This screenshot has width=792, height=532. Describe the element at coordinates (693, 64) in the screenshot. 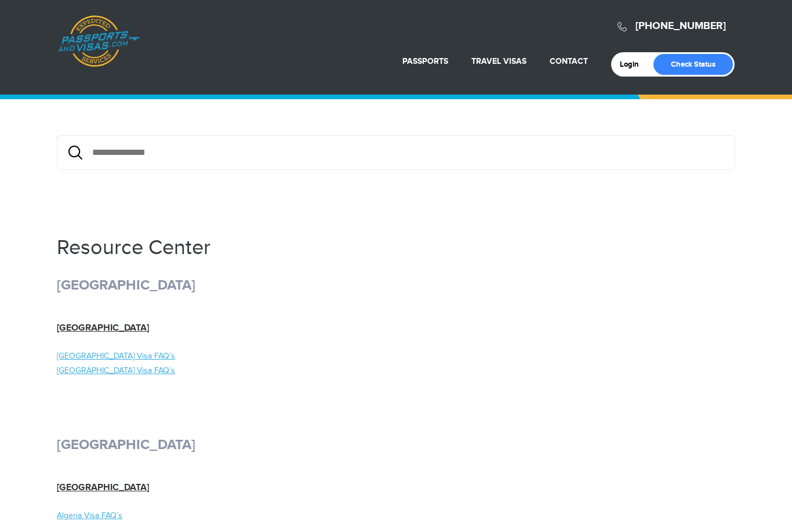

I see `a: Check Status` at that location.